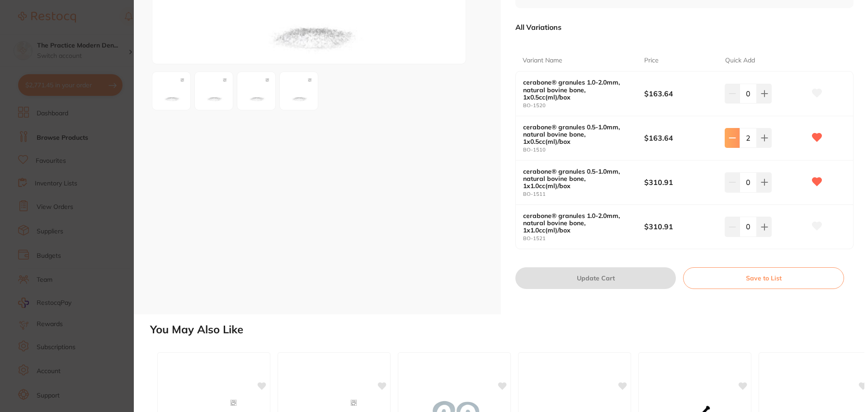 The height and width of the screenshot is (412, 868). Describe the element at coordinates (741, 61) in the screenshot. I see `p: Quick Add` at that location.